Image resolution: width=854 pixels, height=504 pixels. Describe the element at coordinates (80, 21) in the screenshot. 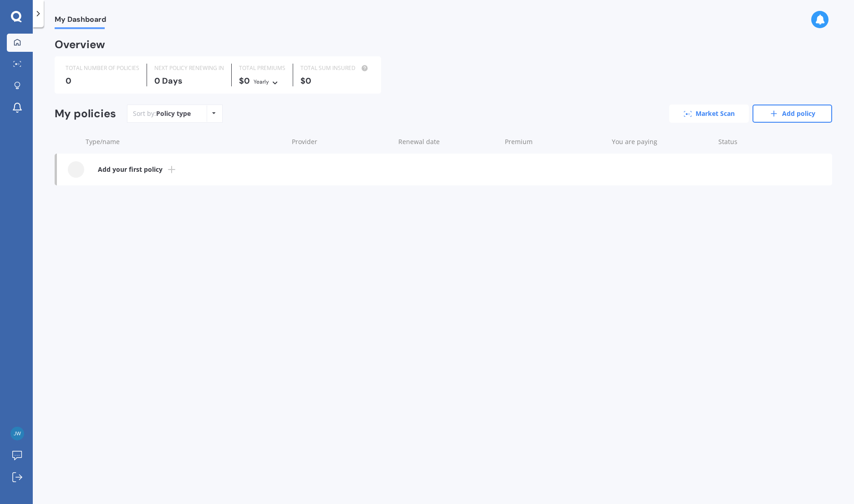

I see `span: My Dashboard` at that location.